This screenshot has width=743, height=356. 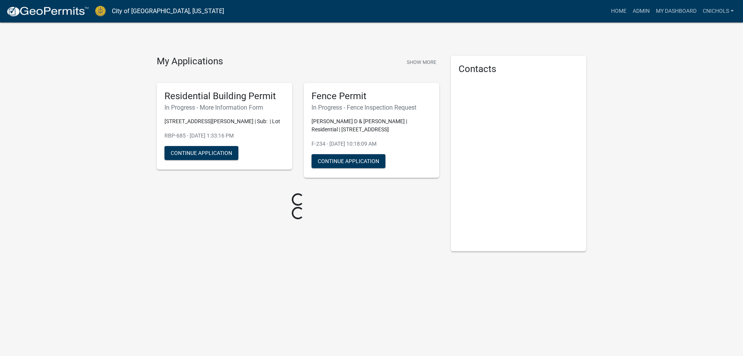 What do you see at coordinates (718, 11) in the screenshot?
I see `a: cnichols` at bounding box center [718, 11].